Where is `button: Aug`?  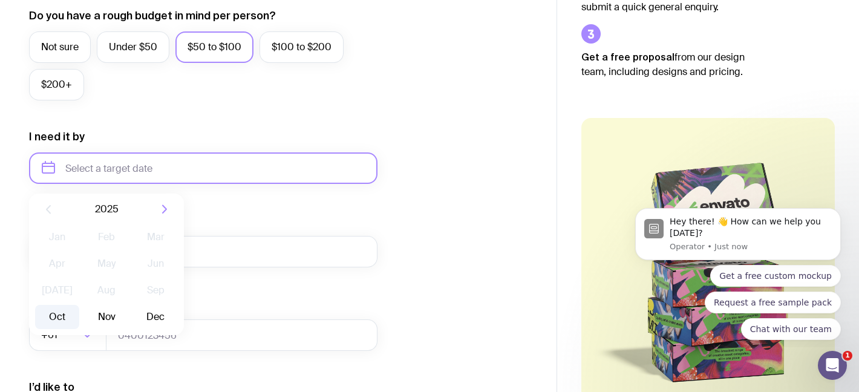
button: Aug is located at coordinates (106, 290).